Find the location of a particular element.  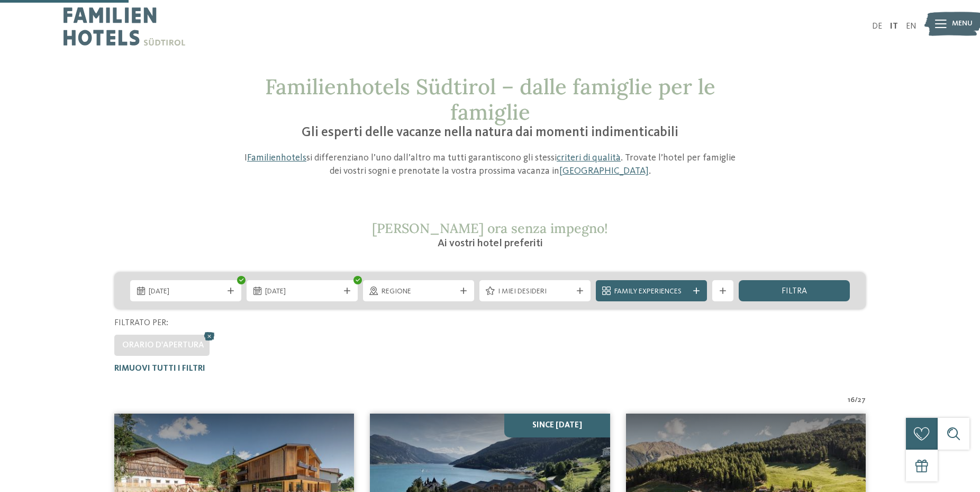

span: 27 is located at coordinates (861, 400).